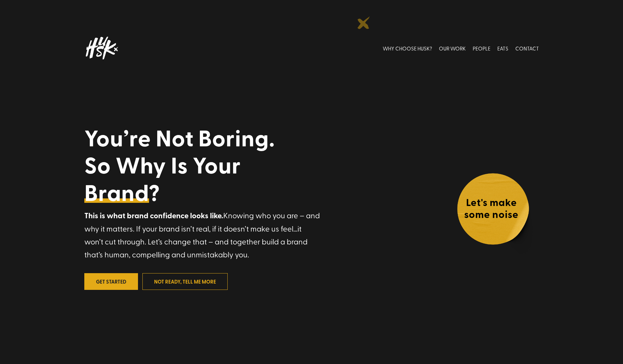  I want to click on strong: This is what brand confidence looks like., so click(154, 215).